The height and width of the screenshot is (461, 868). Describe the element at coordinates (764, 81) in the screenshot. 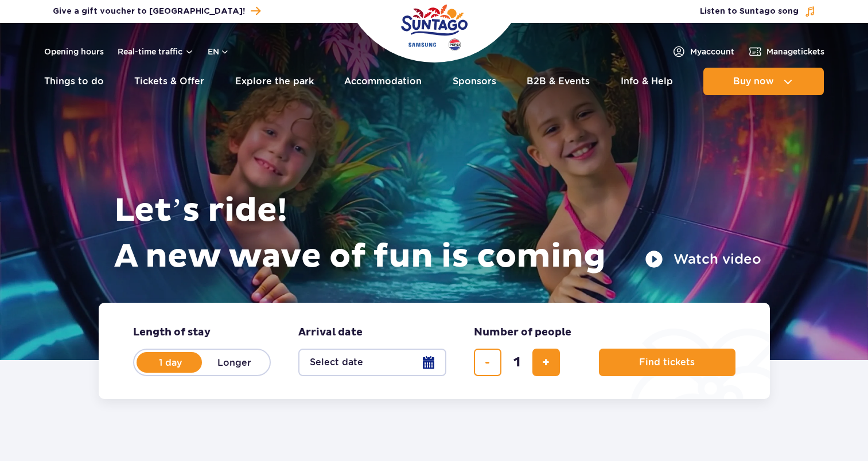

I see `button: Buy now` at that location.